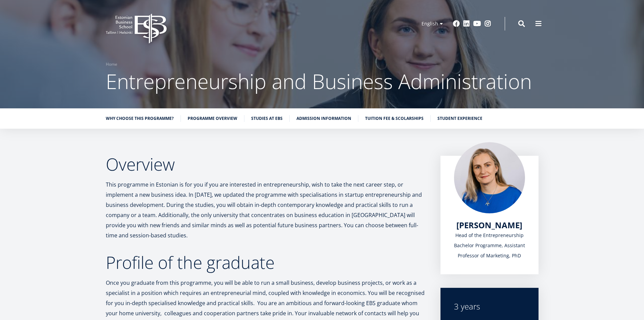 This screenshot has width=644, height=320. I want to click on a: Programme overview, so click(213, 119).